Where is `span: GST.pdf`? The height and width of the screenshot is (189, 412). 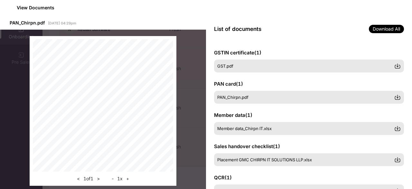
span: GST.pdf is located at coordinates (225, 66).